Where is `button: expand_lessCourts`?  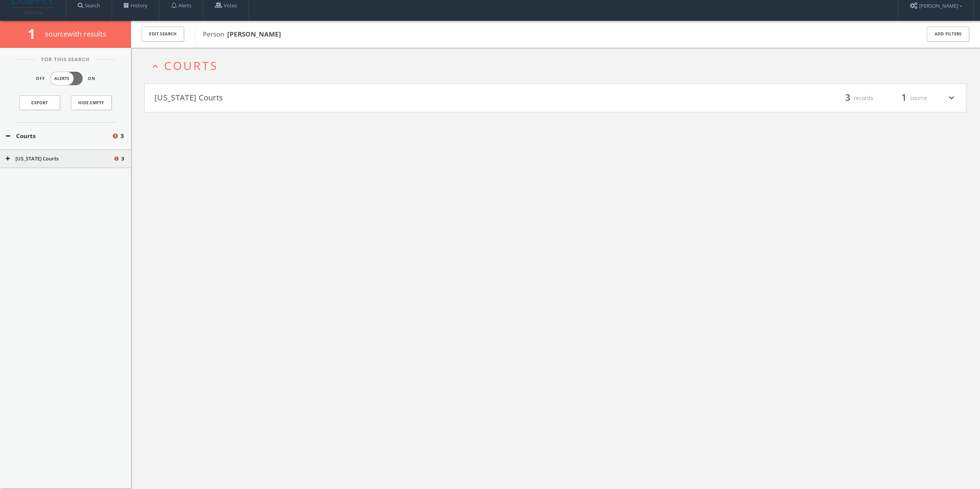
button: expand_lessCourts is located at coordinates (559, 65).